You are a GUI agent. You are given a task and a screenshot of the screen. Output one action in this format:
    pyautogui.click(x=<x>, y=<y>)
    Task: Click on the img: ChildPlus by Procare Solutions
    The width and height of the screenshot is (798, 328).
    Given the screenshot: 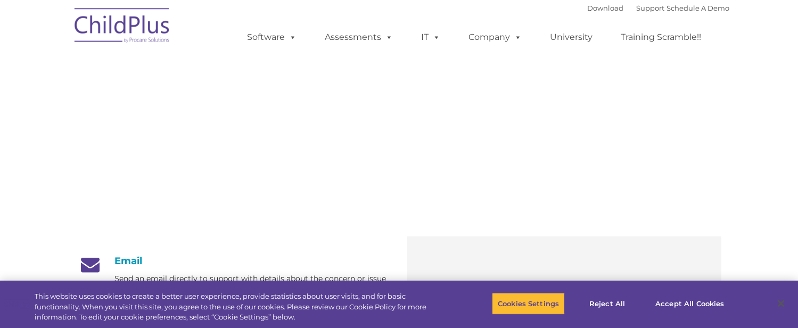 What is the action you would take?
    pyautogui.click(x=122, y=27)
    